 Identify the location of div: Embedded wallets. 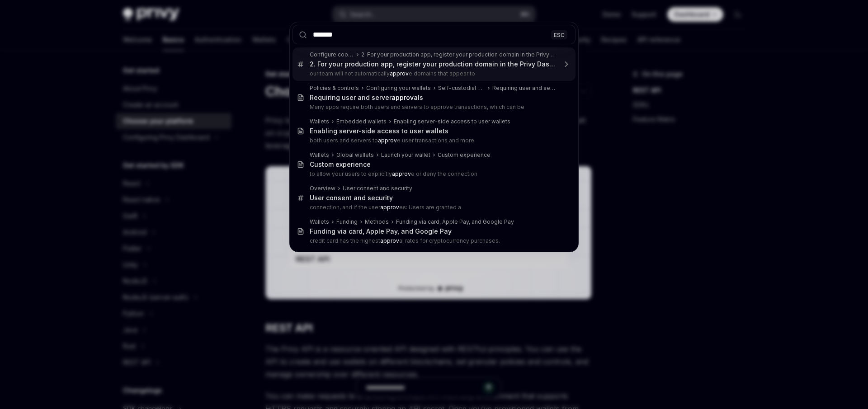
(361, 122).